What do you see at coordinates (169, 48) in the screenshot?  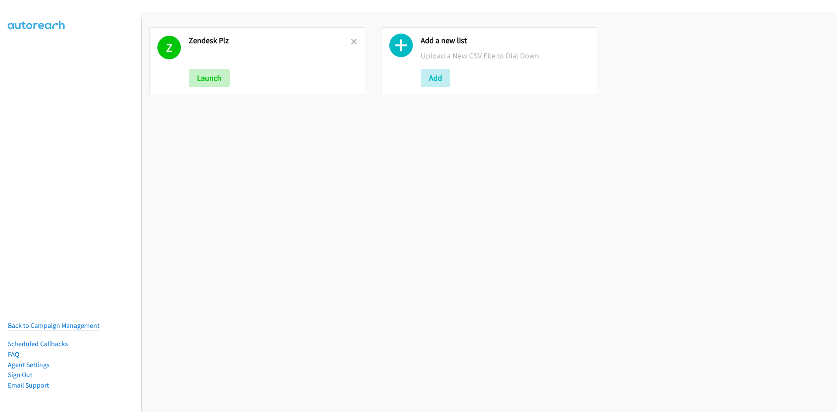 I see `h1: Z` at bounding box center [169, 48].